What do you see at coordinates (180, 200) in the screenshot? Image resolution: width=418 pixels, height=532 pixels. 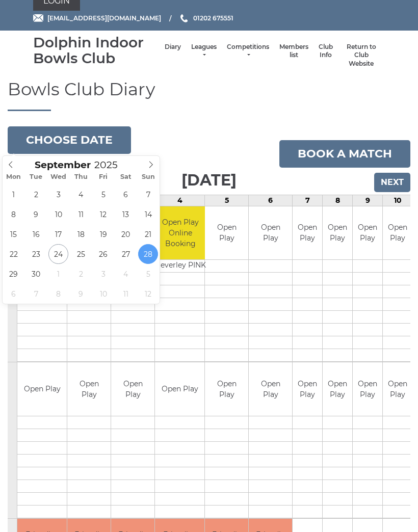 I see `td: 4` at bounding box center [180, 200].